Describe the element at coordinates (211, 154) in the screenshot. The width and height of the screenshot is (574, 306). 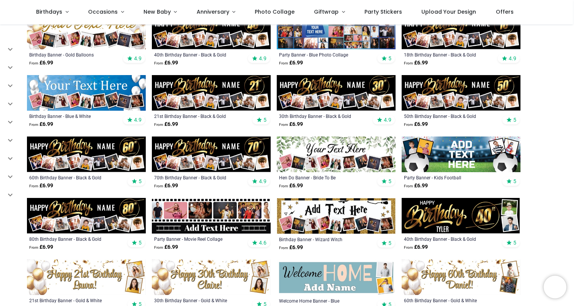
I see `img: Personalised Happy 70th Birthday Banner - Black & Gold - Custom Name & 9 Photo Upload` at that location.